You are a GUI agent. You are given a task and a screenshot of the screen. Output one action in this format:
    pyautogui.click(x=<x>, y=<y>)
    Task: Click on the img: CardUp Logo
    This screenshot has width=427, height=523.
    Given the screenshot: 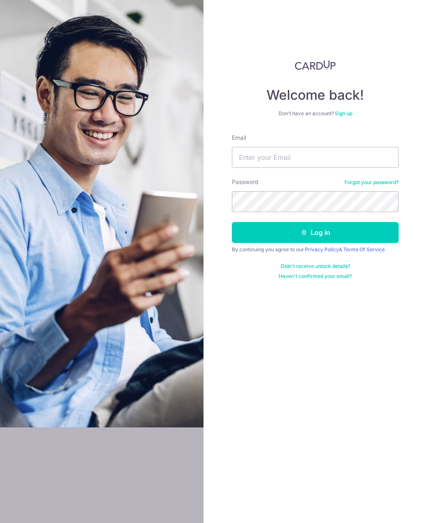 What is the action you would take?
    pyautogui.click(x=315, y=65)
    